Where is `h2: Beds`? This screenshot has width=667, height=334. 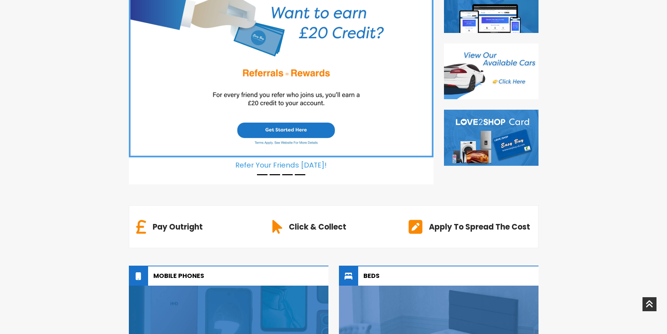
h2: Beds is located at coordinates (439, 276).